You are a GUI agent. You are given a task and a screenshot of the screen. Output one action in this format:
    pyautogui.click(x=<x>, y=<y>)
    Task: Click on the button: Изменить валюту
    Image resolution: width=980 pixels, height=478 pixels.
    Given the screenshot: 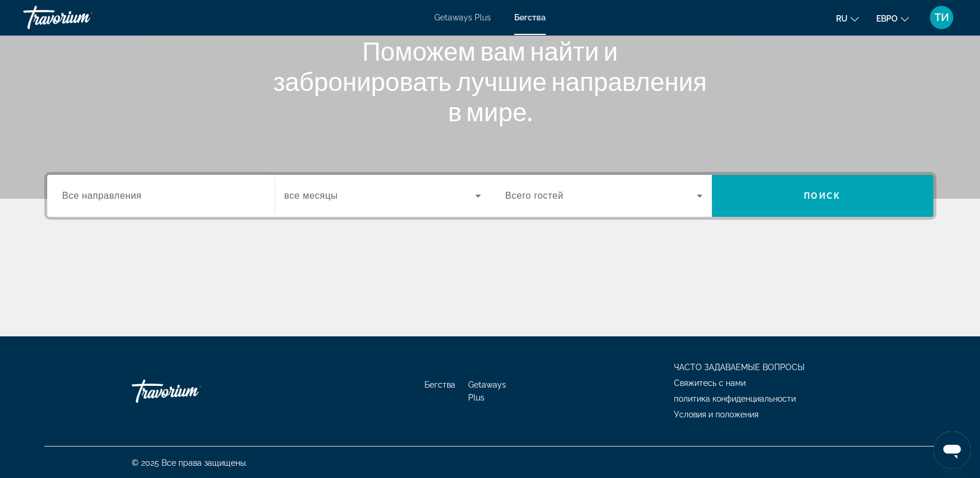 What is the action you would take?
    pyautogui.click(x=893, y=18)
    